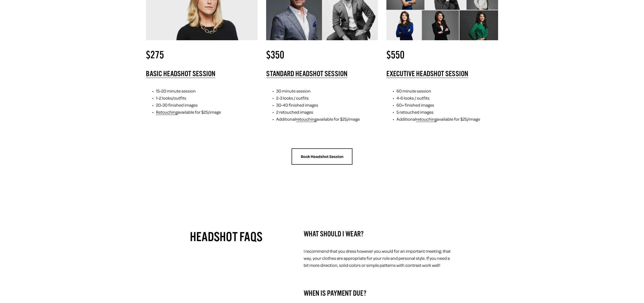 Image resolution: width=644 pixels, height=303 pixels. Describe the element at coordinates (207, 90) in the screenshot. I see `p: 15-20 minute session` at that location.